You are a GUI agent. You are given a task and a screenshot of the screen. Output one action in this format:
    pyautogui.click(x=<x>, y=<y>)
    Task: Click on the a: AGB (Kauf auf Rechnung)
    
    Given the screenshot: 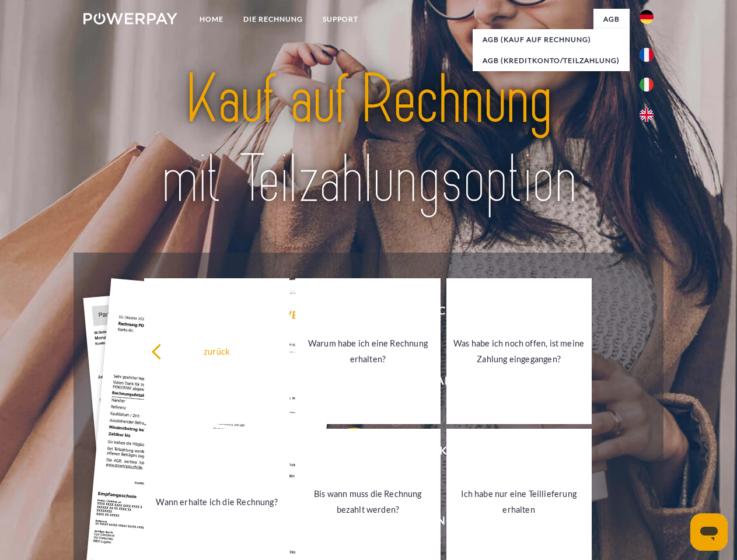 What is the action you would take?
    pyautogui.click(x=551, y=40)
    